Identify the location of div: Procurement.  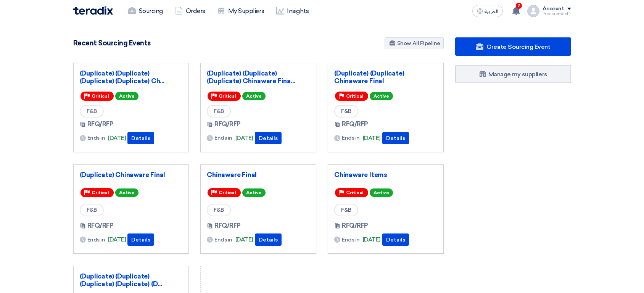
(557, 14).